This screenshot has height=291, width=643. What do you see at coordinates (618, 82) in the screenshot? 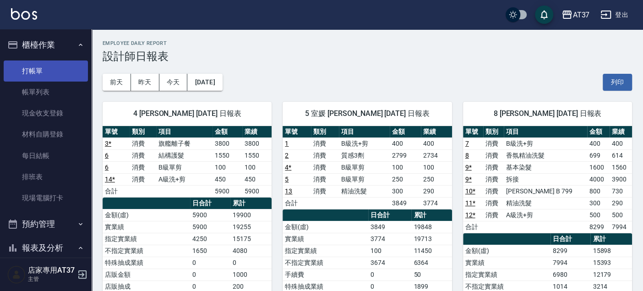
I see `button: 列印` at bounding box center [618, 82].